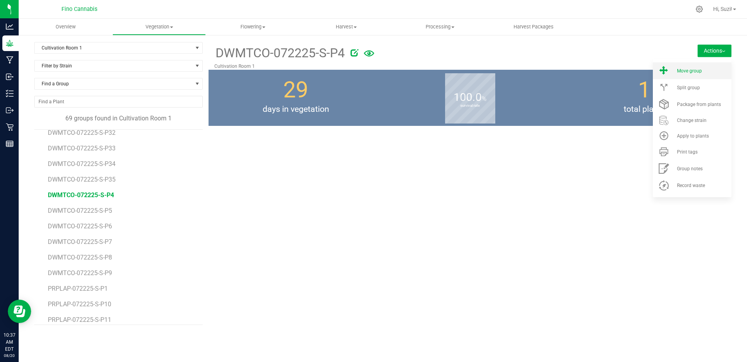 The width and height of the screenshot is (747, 362). What do you see at coordinates (296, 98) in the screenshot?
I see `group-info-box: Days in vegetation` at bounding box center [296, 98].